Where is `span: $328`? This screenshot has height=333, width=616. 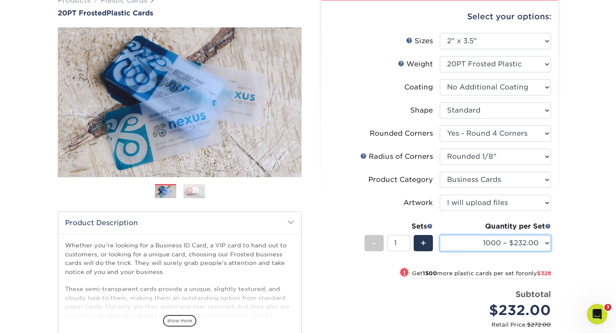 span: $328 is located at coordinates (544, 273).